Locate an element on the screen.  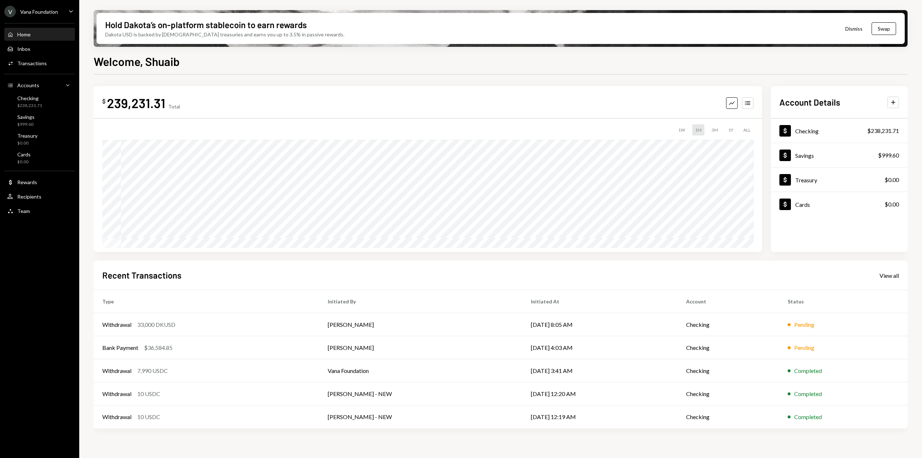
div: Hold Dakota’s on-platform stablecoin to earn rewards is located at coordinates (206, 24).